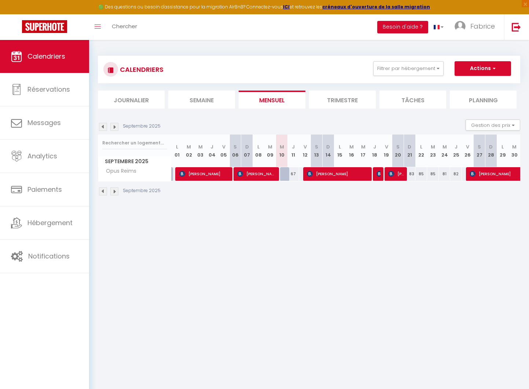 This screenshot has height=389, width=529. I want to click on th: 08, so click(258, 151).